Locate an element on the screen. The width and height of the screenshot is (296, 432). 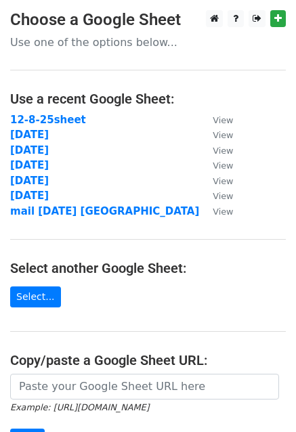
a: Select... is located at coordinates (35, 296).